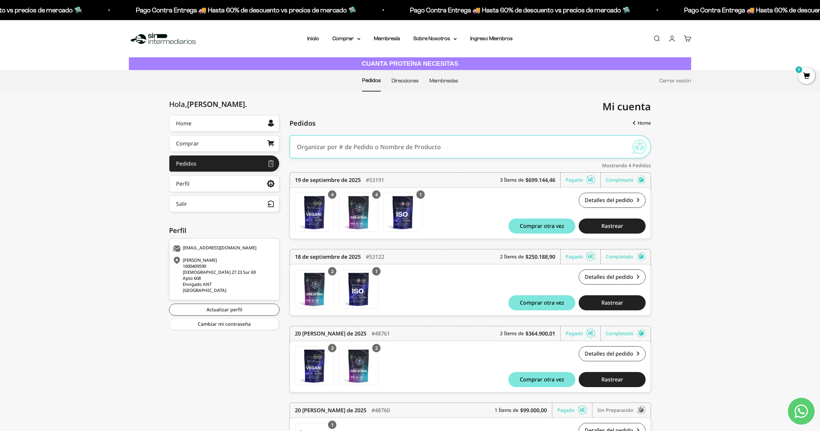 This screenshot has height=431, width=820. What do you see at coordinates (346, 38) in the screenshot?
I see `summary: Comprar` at bounding box center [346, 38].